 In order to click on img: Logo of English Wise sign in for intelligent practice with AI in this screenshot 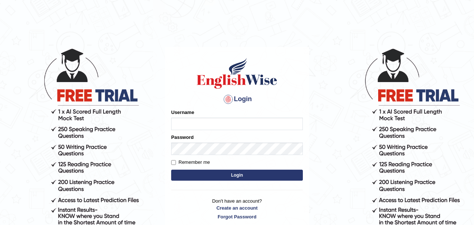, I will do `click(237, 73)`.